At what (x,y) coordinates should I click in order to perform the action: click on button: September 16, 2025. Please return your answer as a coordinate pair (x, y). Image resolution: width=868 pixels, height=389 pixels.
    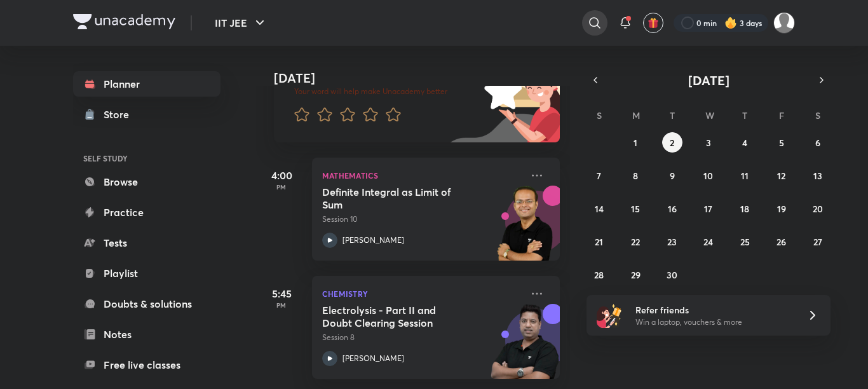
    Looking at the image, I should click on (672, 209).